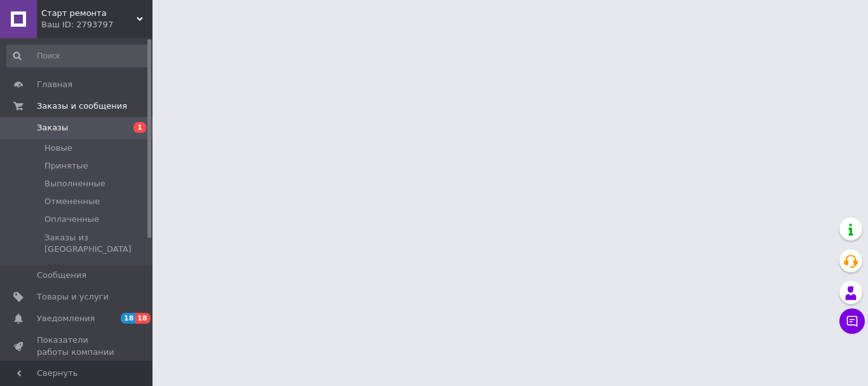 The width and height of the screenshot is (868, 386). I want to click on span: Старт ремонта, so click(89, 14).